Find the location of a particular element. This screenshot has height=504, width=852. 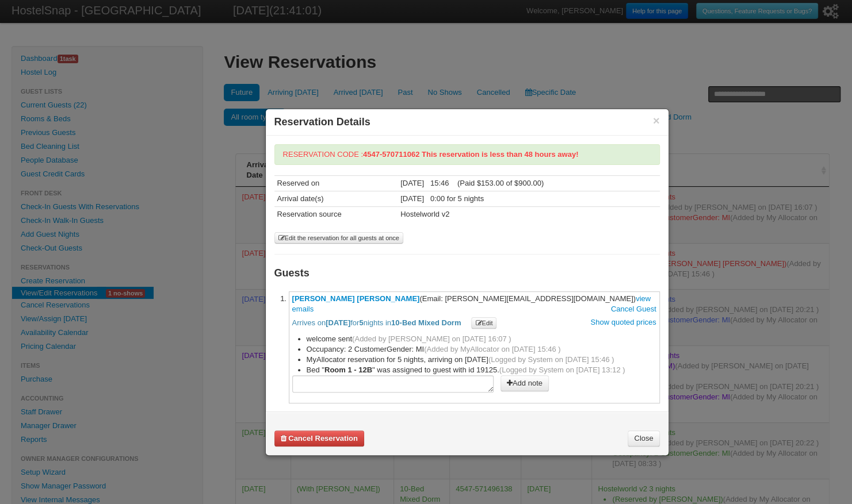

a: view emails is located at coordinates (471, 304).